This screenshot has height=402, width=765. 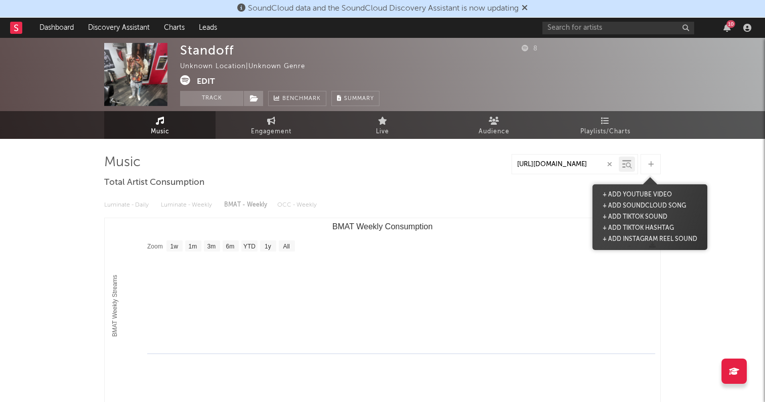 I want to click on span: Audience, so click(x=493, y=132).